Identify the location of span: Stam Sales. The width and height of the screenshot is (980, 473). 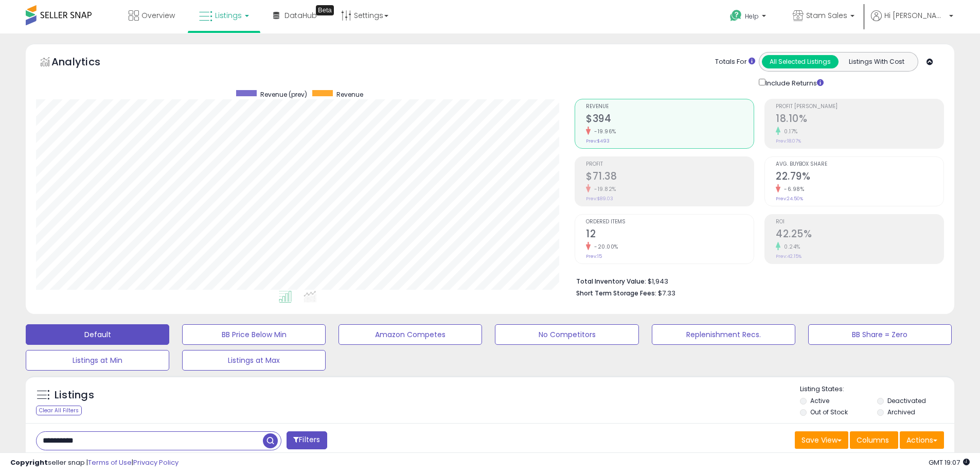
(827, 15).